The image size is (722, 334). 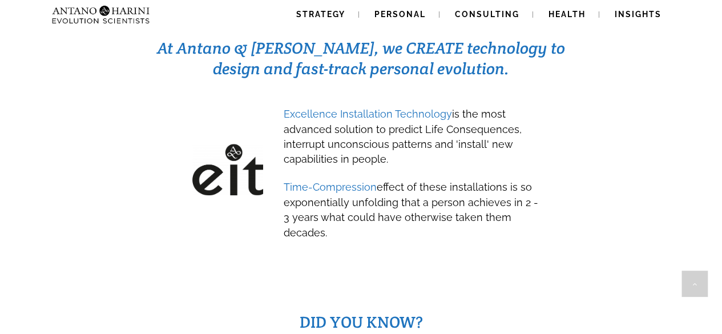 I want to click on span: Personal, so click(x=400, y=14).